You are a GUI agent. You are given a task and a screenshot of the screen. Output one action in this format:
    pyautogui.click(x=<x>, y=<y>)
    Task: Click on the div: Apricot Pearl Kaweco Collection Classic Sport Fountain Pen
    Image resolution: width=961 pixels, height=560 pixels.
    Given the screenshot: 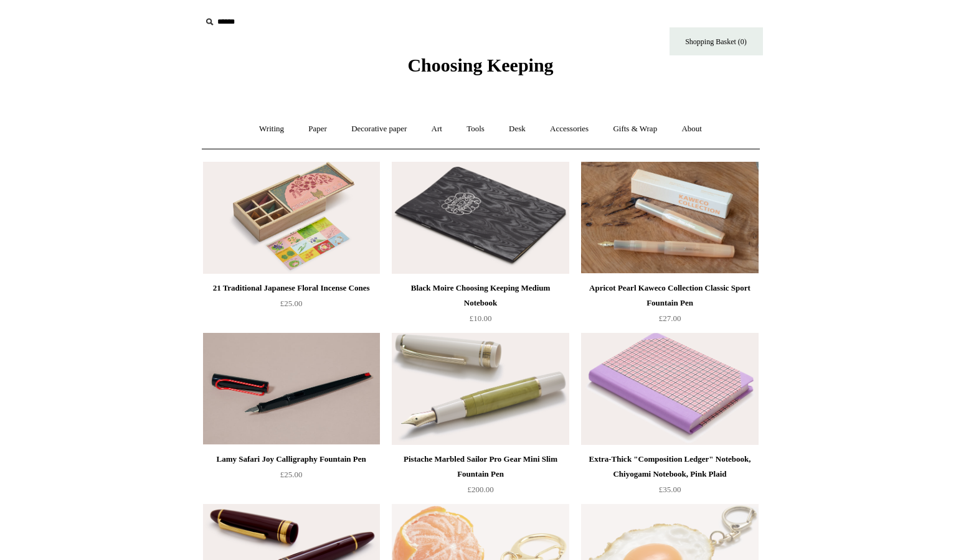 What is the action you would take?
    pyautogui.click(x=670, y=295)
    